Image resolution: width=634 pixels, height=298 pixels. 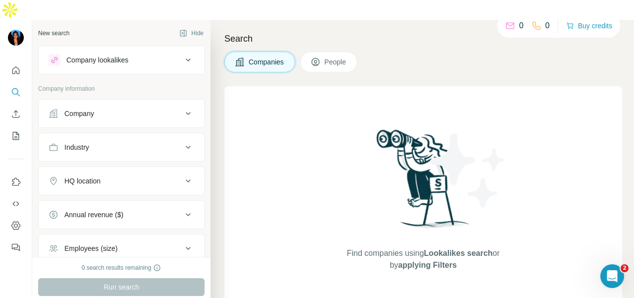 What do you see at coordinates (121, 60) in the screenshot?
I see `button: Company lookalikes` at bounding box center [121, 60].